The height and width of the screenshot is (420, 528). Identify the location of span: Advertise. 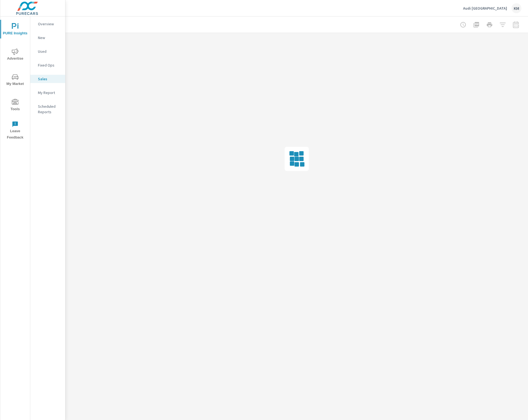
(15, 55).